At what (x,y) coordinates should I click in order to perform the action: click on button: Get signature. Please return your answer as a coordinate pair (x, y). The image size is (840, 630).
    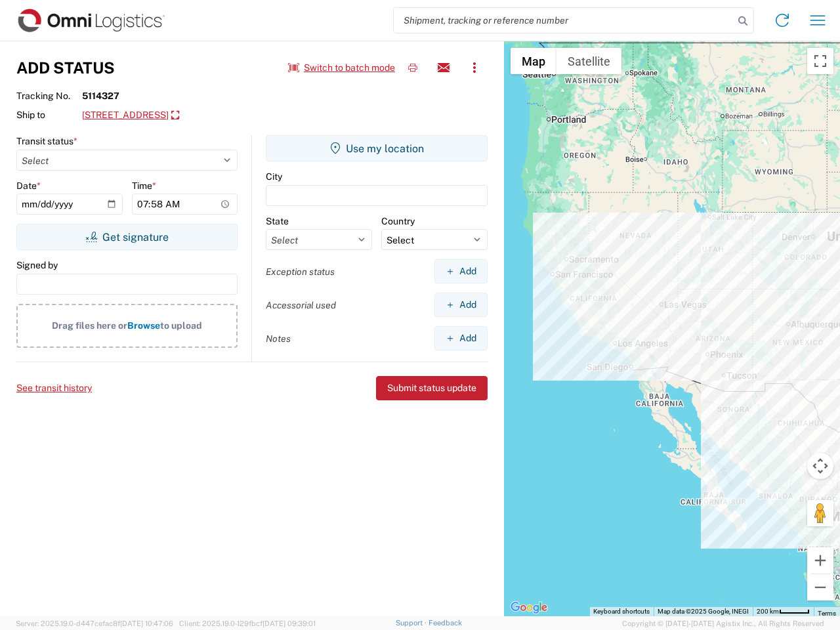
    Looking at the image, I should click on (126, 237).